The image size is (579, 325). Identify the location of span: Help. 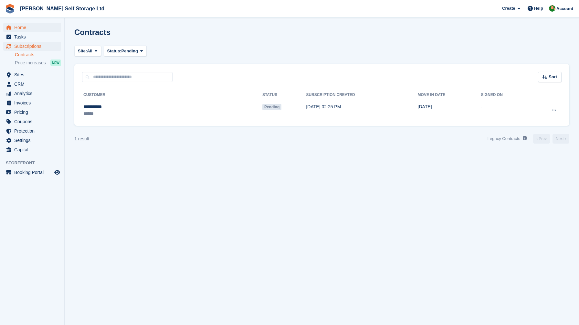
(539, 8).